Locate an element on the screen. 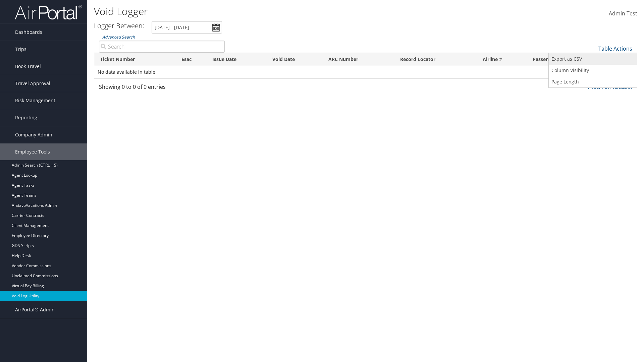 Image resolution: width=644 pixels, height=362 pixels. span: Company Admin is located at coordinates (34, 135).